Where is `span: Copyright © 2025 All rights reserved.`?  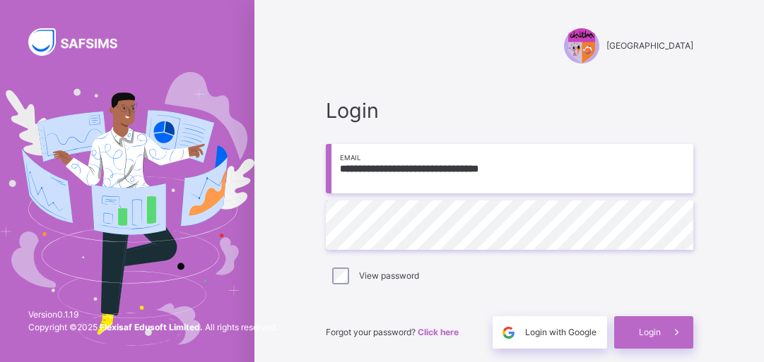
span: Copyright © 2025 All rights reserved. is located at coordinates (153, 327).